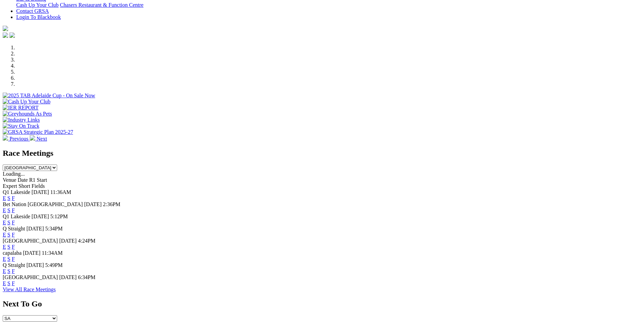  What do you see at coordinates (23, 180) in the screenshot?
I see `span: Date` at bounding box center [23, 180].